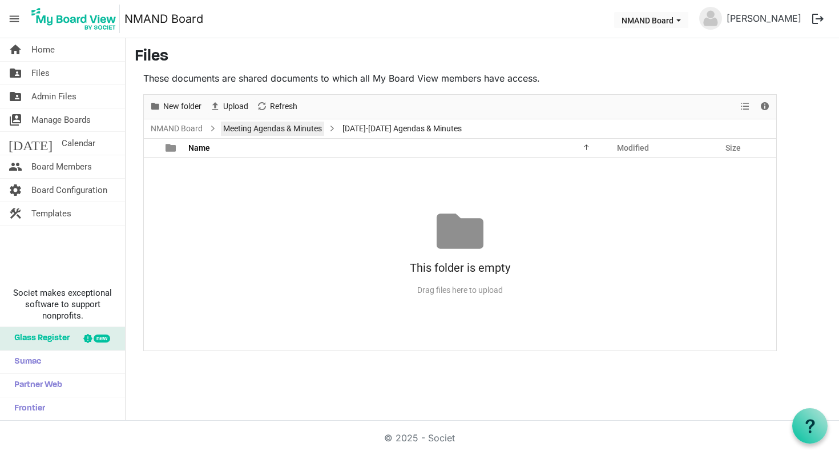 This screenshot has width=839, height=455. I want to click on button: View dropdownbutton, so click(745, 106).